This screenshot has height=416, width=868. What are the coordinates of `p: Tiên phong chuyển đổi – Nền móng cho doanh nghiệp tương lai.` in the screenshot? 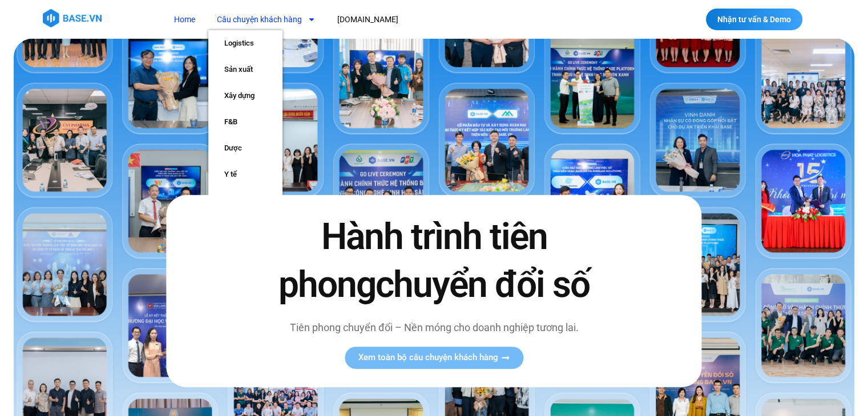 It's located at (434, 328).